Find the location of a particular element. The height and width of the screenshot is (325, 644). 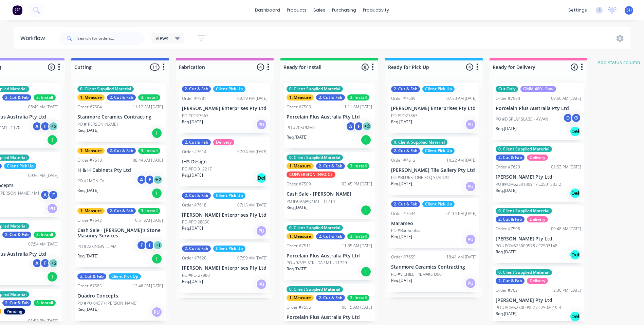

div: Order #7556 is located at coordinates (299, 307).